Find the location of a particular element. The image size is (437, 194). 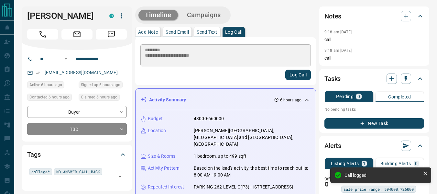

div: Activity Summary6 hours ago is located at coordinates (226, 100).